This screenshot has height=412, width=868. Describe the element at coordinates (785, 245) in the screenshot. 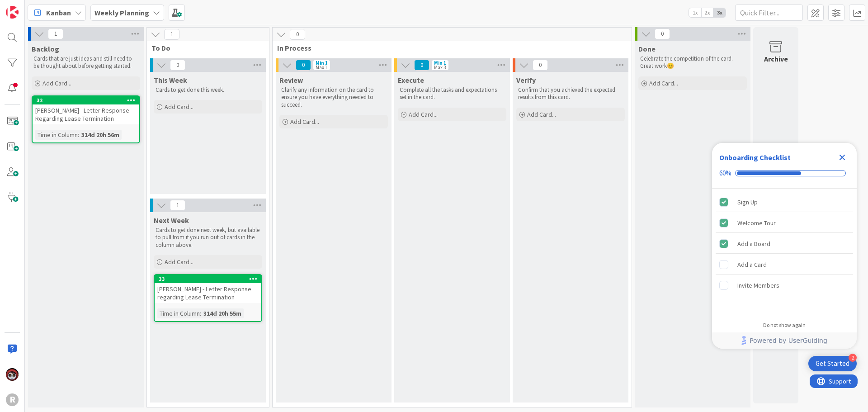

I see `div: Checklist Container` at that location.